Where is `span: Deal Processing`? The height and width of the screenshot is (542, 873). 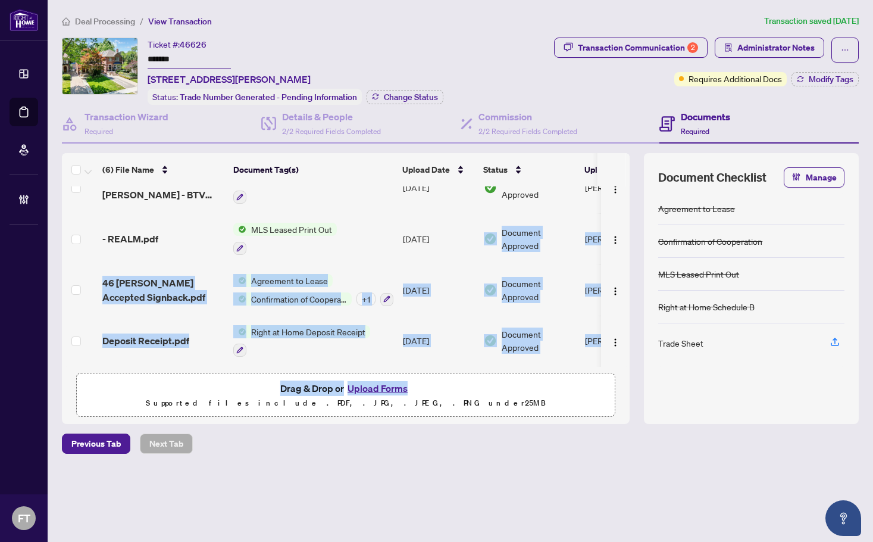 span: Deal Processing is located at coordinates (105, 21).